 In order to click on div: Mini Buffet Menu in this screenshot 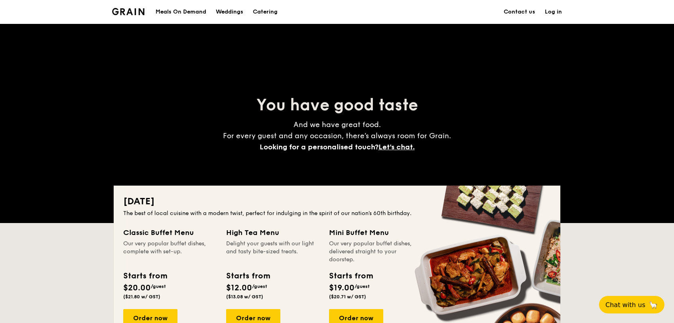, I will do `click(375, 233)`.